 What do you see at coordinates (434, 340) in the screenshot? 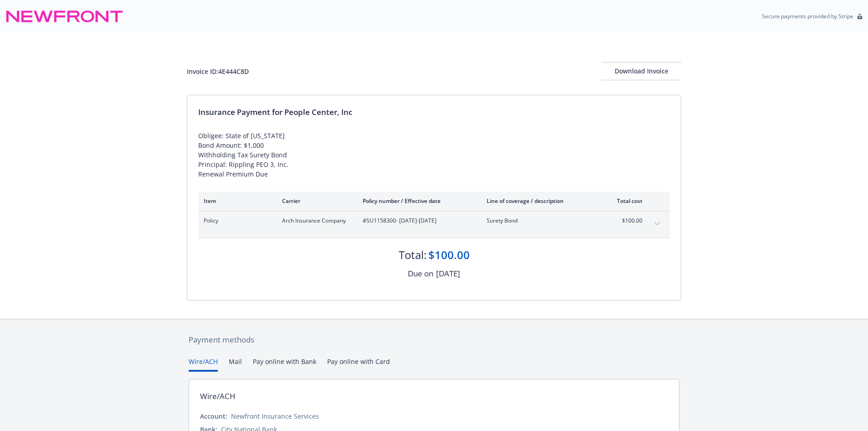
I see `div: Payment methods` at bounding box center [434, 340].